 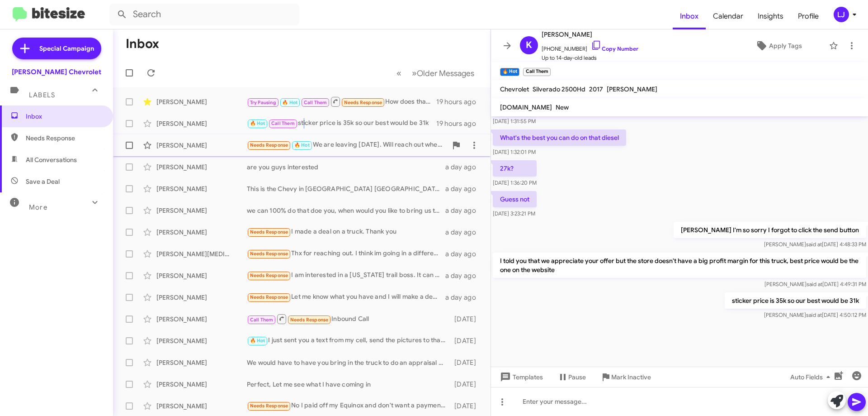 What do you see at coordinates (346, 297) in the screenshot?
I see `div: Let me know what you have and I will make a deal over the phone` at bounding box center [346, 297].